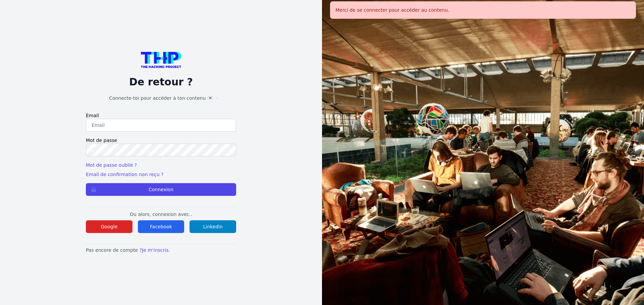  What do you see at coordinates (112, 166) in the screenshot?
I see `a: Mot de passe oublié ?` at bounding box center [112, 166].